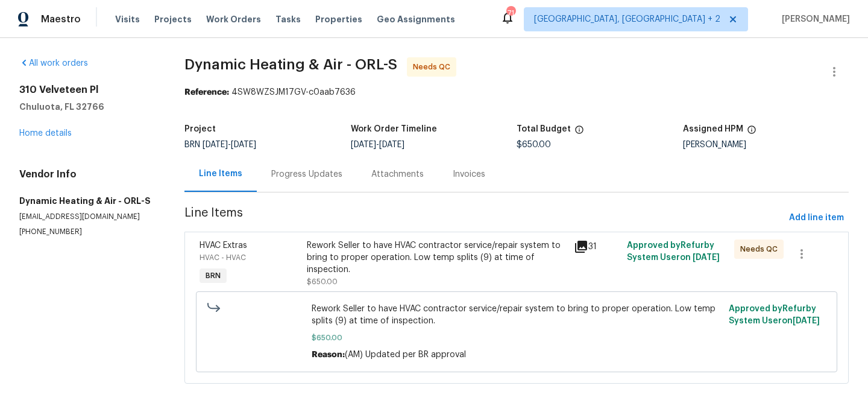 This screenshot has width=868, height=403. What do you see at coordinates (128, 19) in the screenshot?
I see `span: Visits` at bounding box center [128, 19].